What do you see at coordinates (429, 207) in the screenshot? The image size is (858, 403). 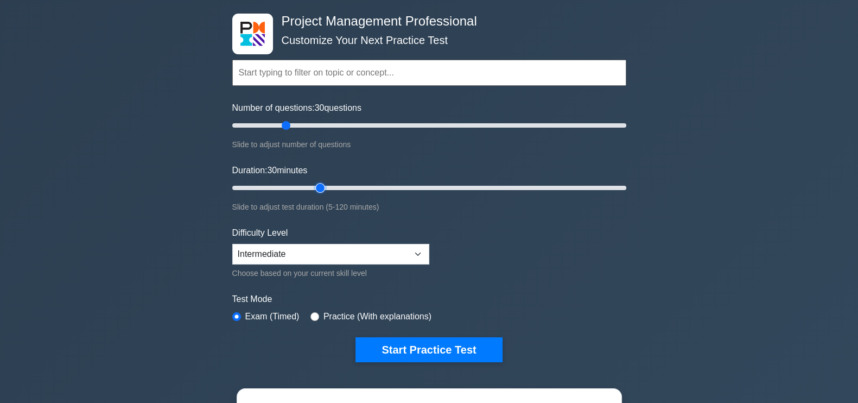 I see `div: Slide to adjust test duration (5-120 minutes)` at bounding box center [429, 207].